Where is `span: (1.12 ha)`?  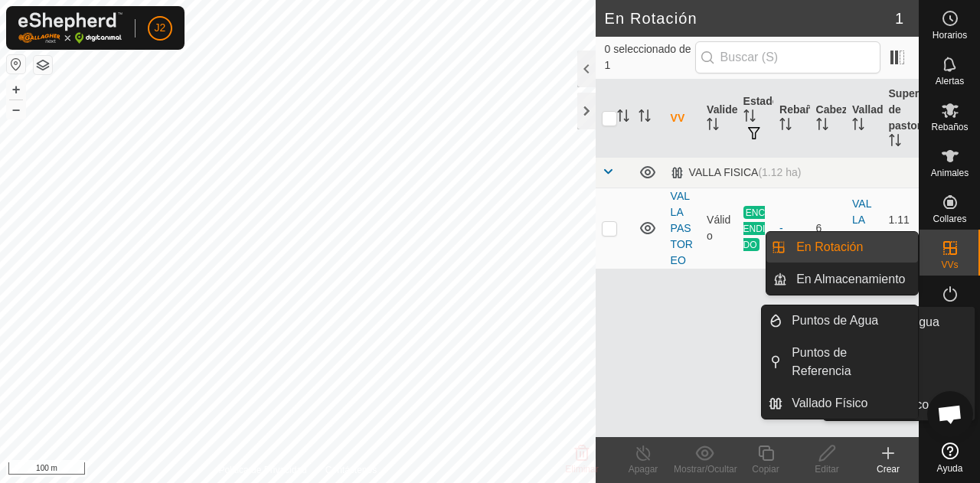
span: (1.12 ha) is located at coordinates (779, 173).